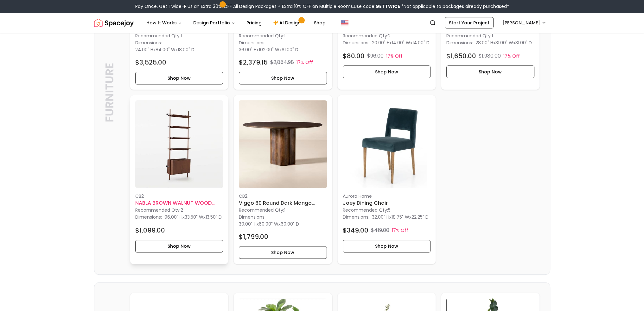 The image size is (644, 311). Describe the element at coordinates (269, 50) in the screenshot. I see `span: 102.00" W` at that location.